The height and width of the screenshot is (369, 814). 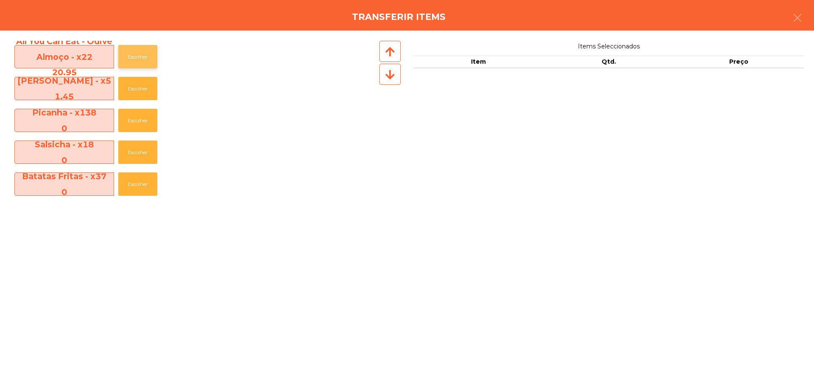 What do you see at coordinates (64, 96) in the screenshot?
I see `div: 1.45` at bounding box center [64, 96].